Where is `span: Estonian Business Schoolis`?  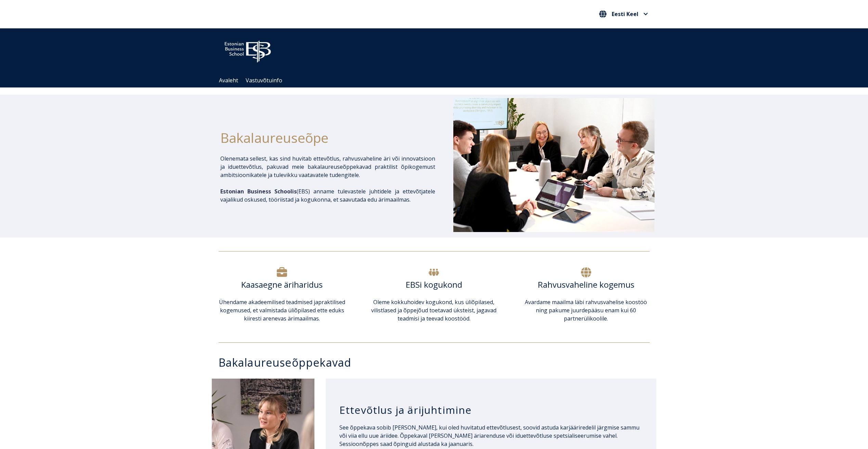 span: Estonian Business Schoolis is located at coordinates (259, 191).